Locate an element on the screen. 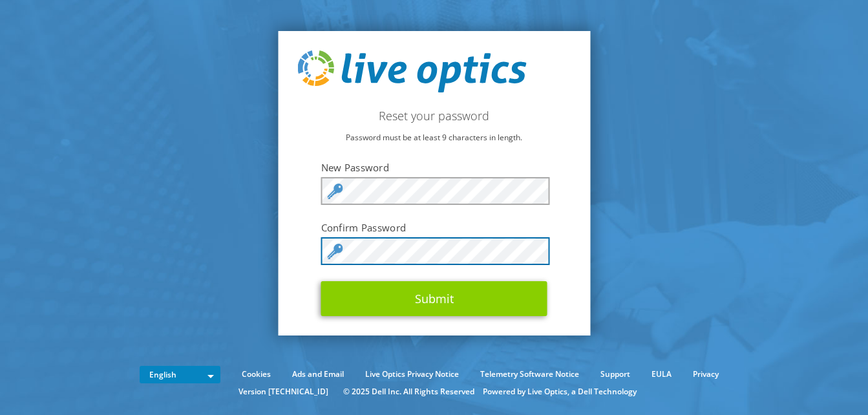  label: New Password is located at coordinates (434, 168).